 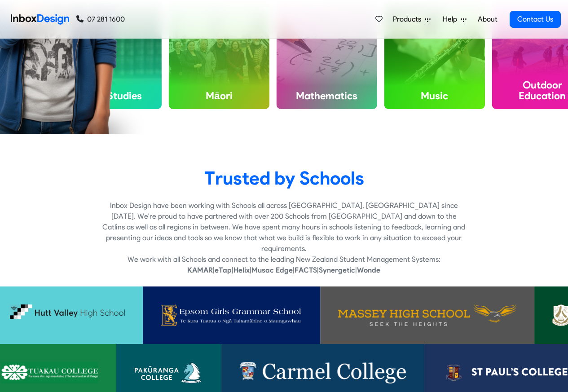 What do you see at coordinates (435, 96) in the screenshot?
I see `h4: Music` at bounding box center [435, 96].